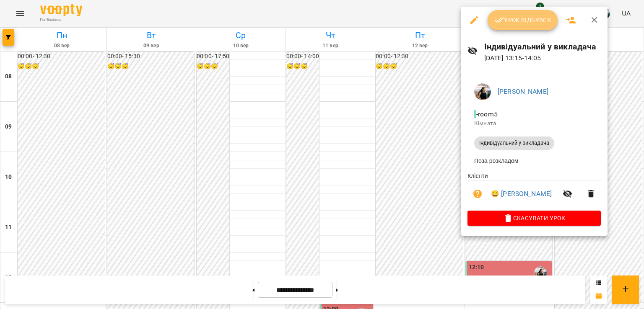  What do you see at coordinates (534, 218) in the screenshot?
I see `span: Скасувати Урок` at bounding box center [534, 218].